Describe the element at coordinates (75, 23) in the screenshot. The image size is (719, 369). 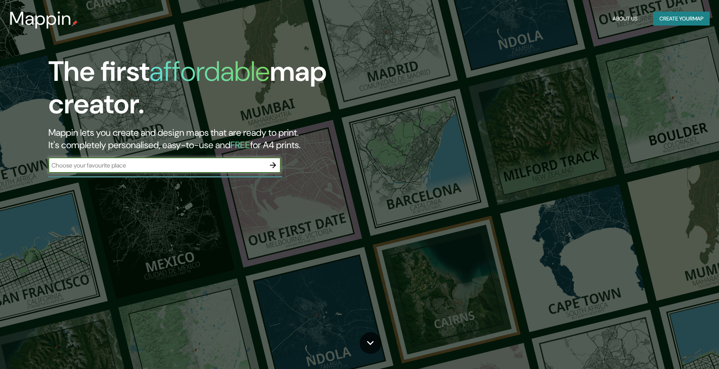
I see `img: mappin-pin` at that location.